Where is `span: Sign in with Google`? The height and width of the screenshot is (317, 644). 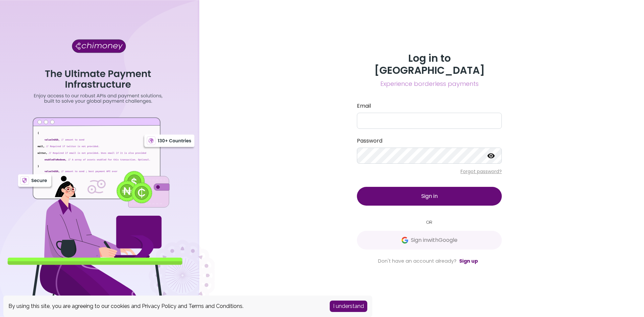
span: Sign in with Google is located at coordinates (434, 240).